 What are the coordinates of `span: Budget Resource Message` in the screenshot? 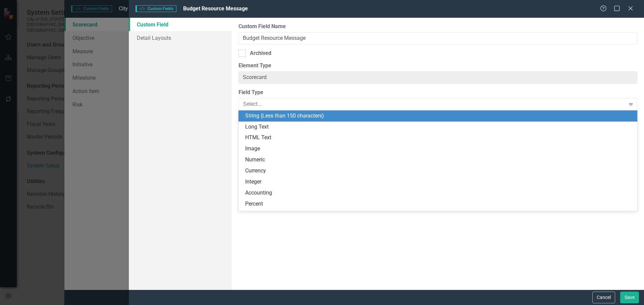 It's located at (215, 8).